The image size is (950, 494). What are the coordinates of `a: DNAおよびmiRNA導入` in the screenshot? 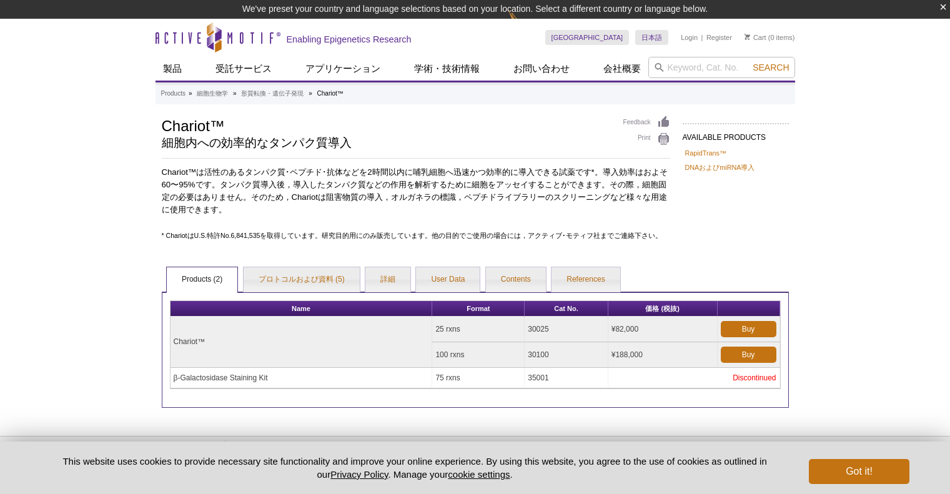 It's located at (720, 167).